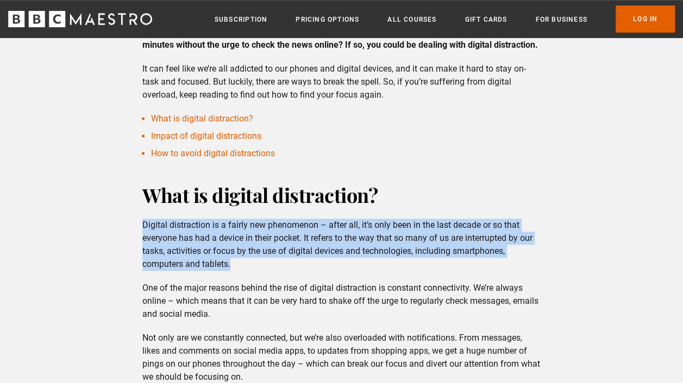  What do you see at coordinates (80, 19) in the screenshot?
I see `svg: BBC Maestro` at bounding box center [80, 19].